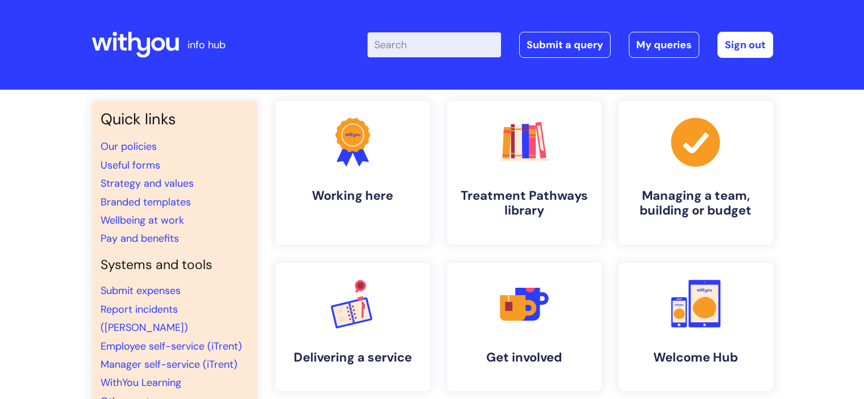  Describe the element at coordinates (140, 291) in the screenshot. I see `a: Submit expenses` at that location.